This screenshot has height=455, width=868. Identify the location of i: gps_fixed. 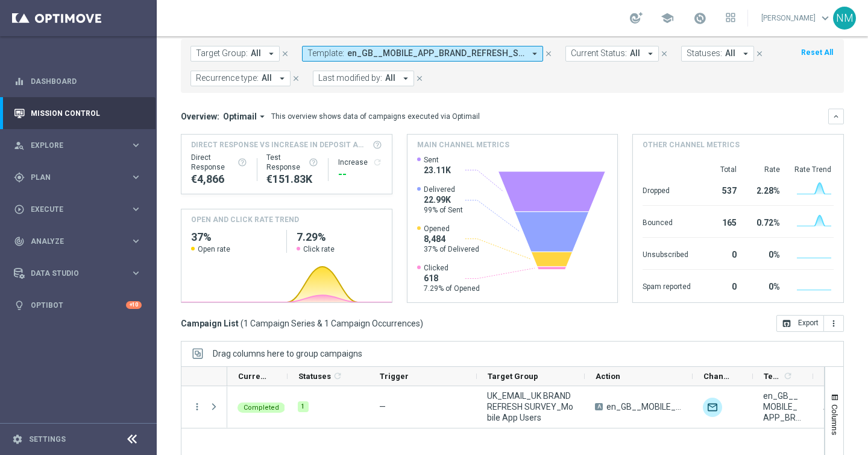
(19, 177).